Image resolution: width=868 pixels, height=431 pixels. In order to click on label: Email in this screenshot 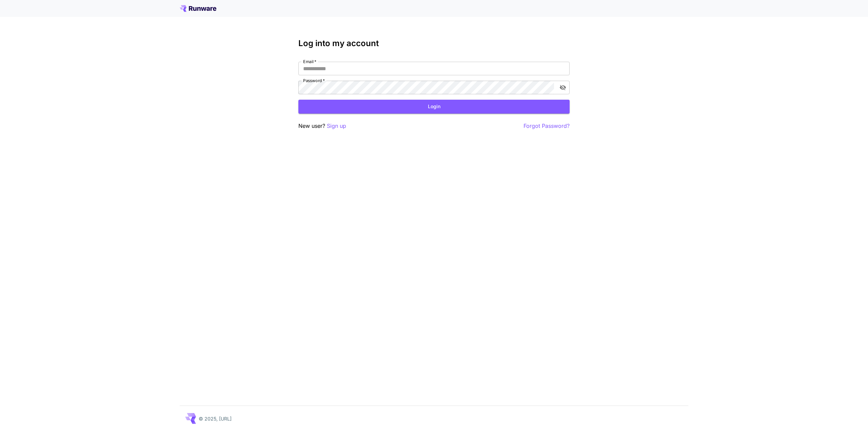, I will do `click(310, 61)`.